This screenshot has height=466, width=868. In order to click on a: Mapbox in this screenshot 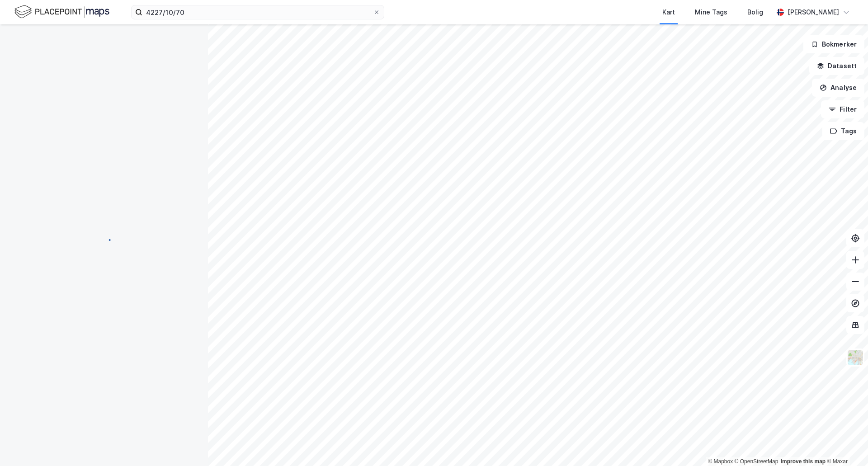, I will do `click(720, 462)`.